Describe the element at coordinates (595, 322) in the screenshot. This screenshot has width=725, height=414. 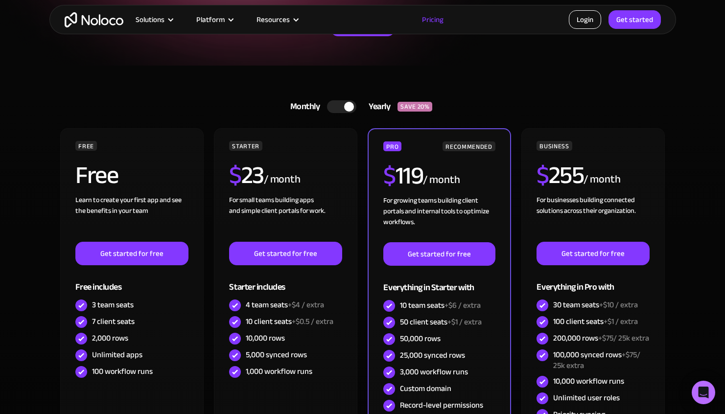
I see `div: 100 client seats` at that location.